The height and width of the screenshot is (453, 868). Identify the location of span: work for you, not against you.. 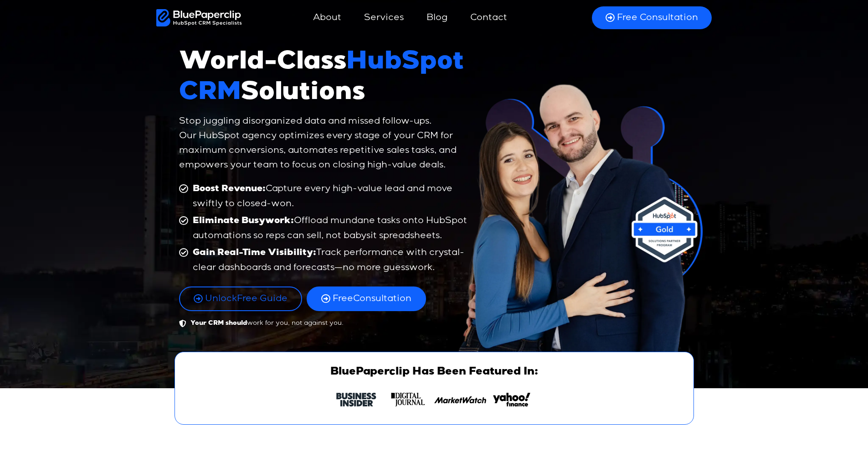
(266, 323).